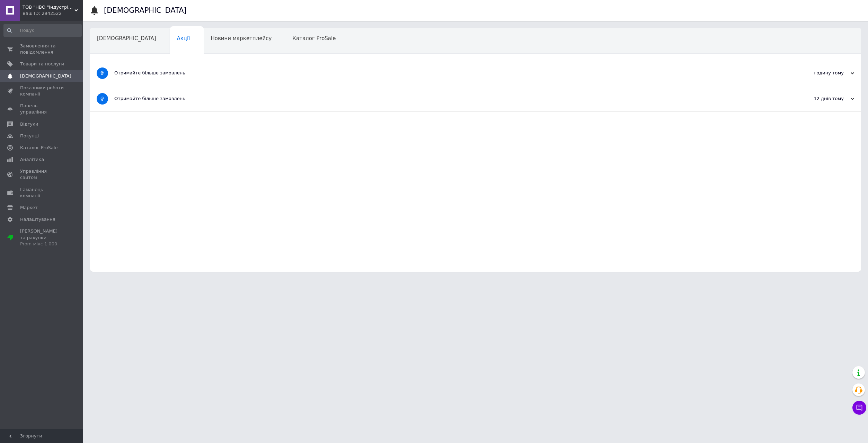  What do you see at coordinates (42, 49) in the screenshot?
I see `span: Замовлення та повідомлення` at bounding box center [42, 49].